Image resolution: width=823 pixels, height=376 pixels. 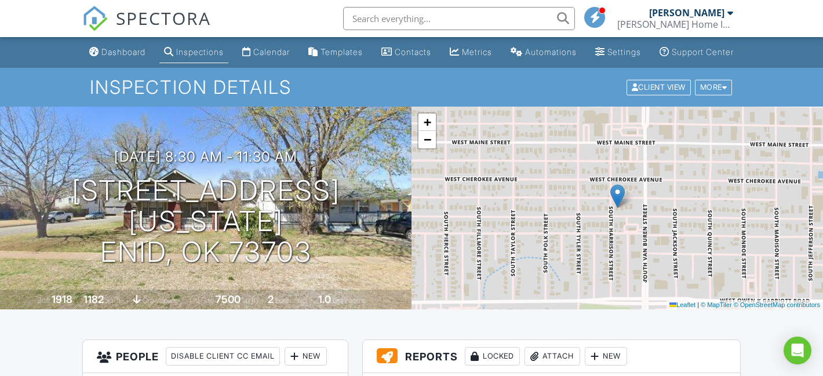 I want to click on a: © OpenStreetMap contributors, so click(x=776, y=305).